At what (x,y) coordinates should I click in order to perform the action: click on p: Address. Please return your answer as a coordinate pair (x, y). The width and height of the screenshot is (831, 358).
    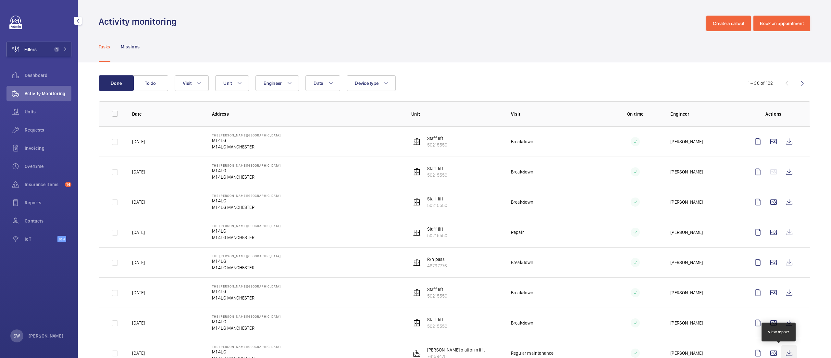
    Looking at the image, I should click on (307, 114).